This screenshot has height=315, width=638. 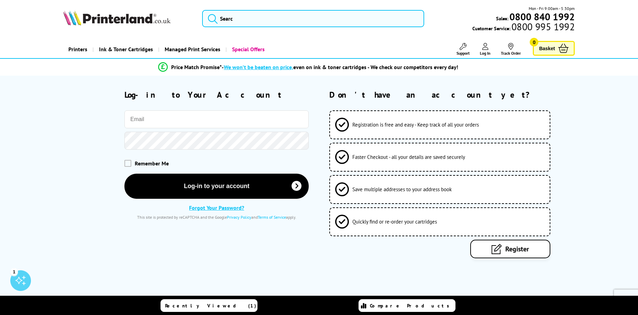 I want to click on a: Terms of Service, so click(x=272, y=217).